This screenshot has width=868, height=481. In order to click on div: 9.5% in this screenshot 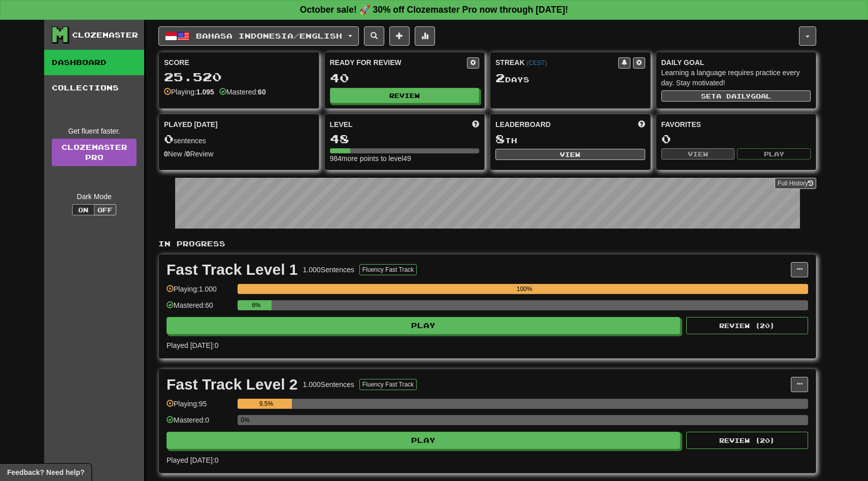, I will do `click(266, 403)`.